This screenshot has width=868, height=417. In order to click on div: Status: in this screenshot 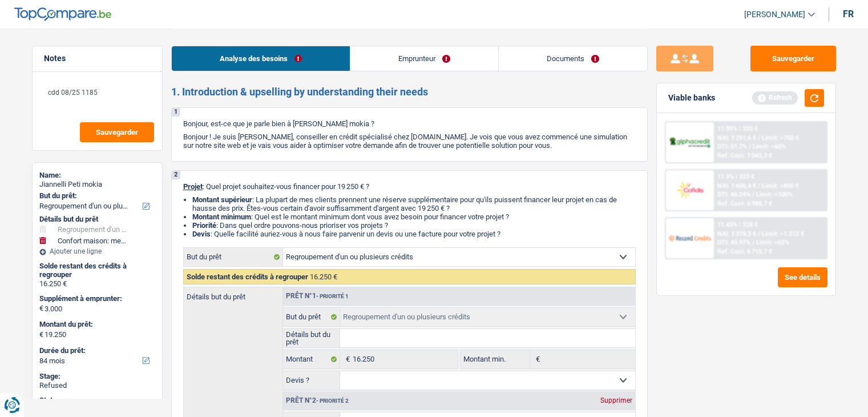, I will do `click(97, 401)`.